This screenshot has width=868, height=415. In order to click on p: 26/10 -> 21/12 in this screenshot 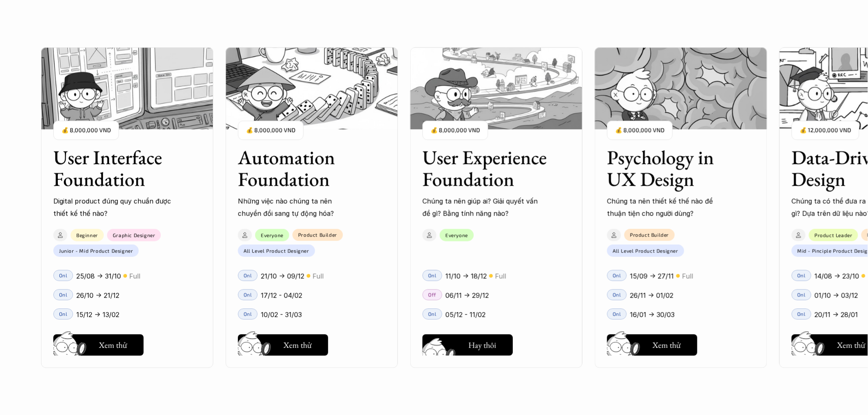, I will do `click(98, 295)`.